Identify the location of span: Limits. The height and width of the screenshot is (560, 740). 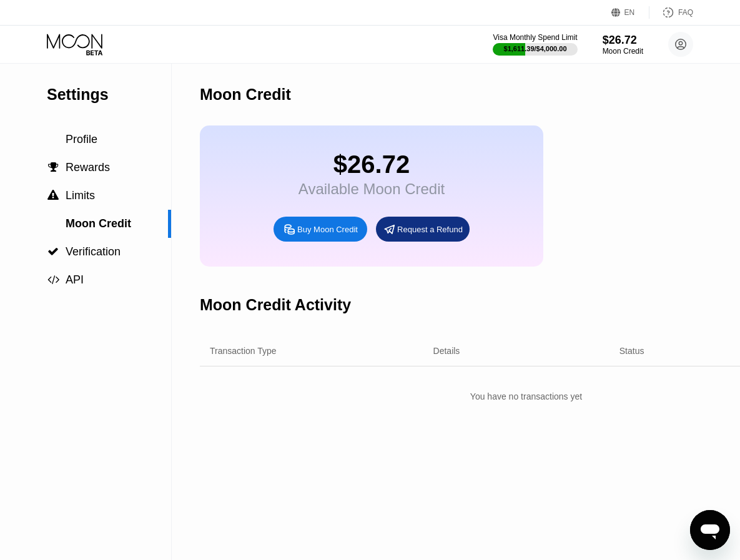
(80, 195).